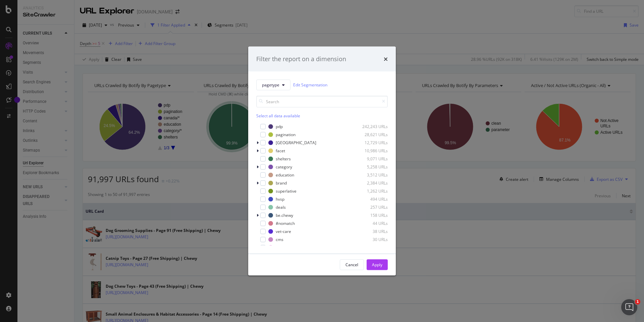 This screenshot has height=322, width=644. I want to click on div: 9,071 URLs, so click(372, 159).